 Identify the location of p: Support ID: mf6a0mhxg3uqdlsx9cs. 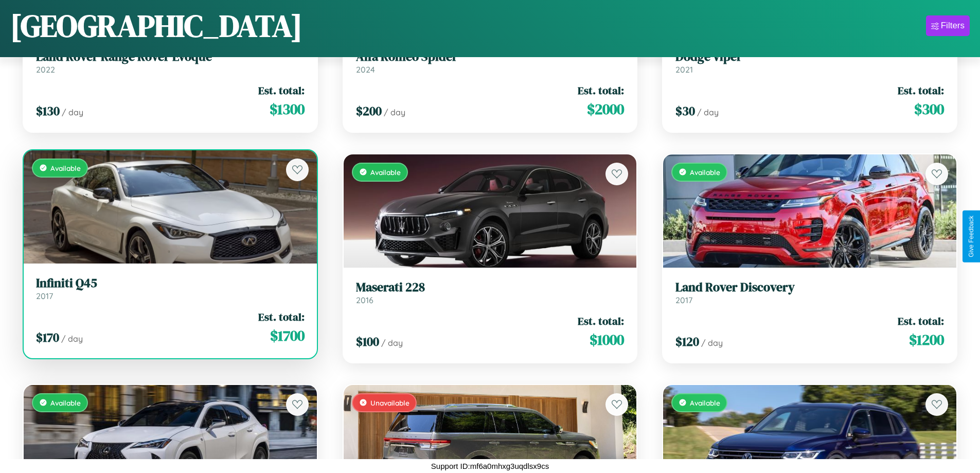
(490, 466).